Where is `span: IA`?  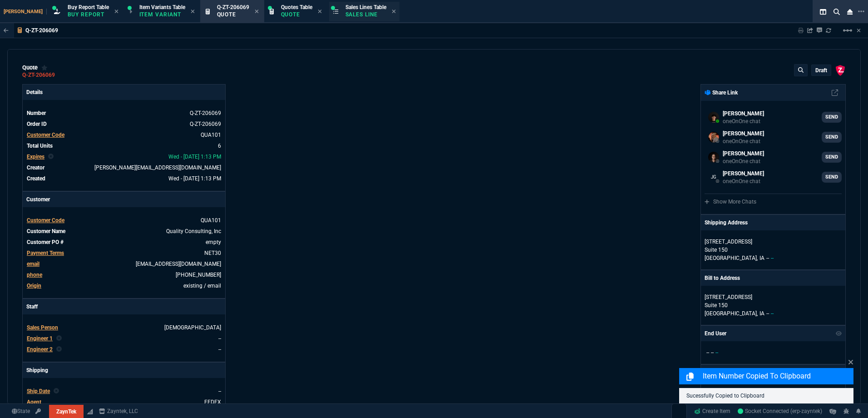 span: IA is located at coordinates (762, 313).